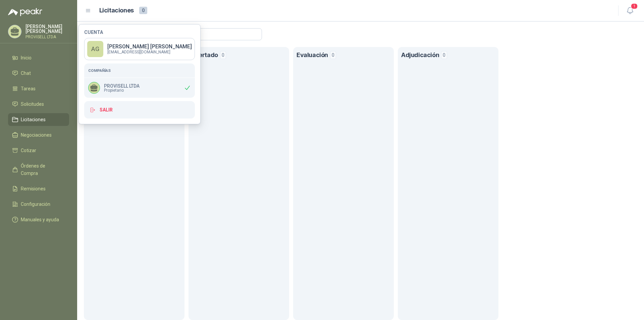  Describe the element at coordinates (122, 90) in the screenshot. I see `span: Propietario` at that location.